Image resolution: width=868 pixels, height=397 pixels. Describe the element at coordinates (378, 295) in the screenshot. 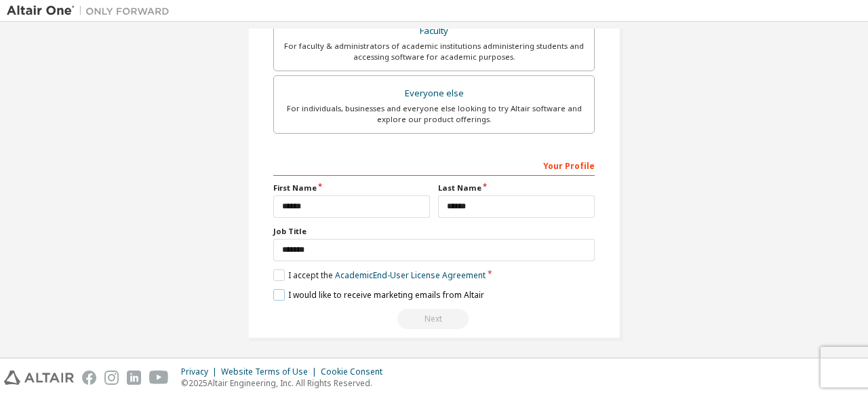

I see `label: I would like to receive marketing emails from Altair` at that location.